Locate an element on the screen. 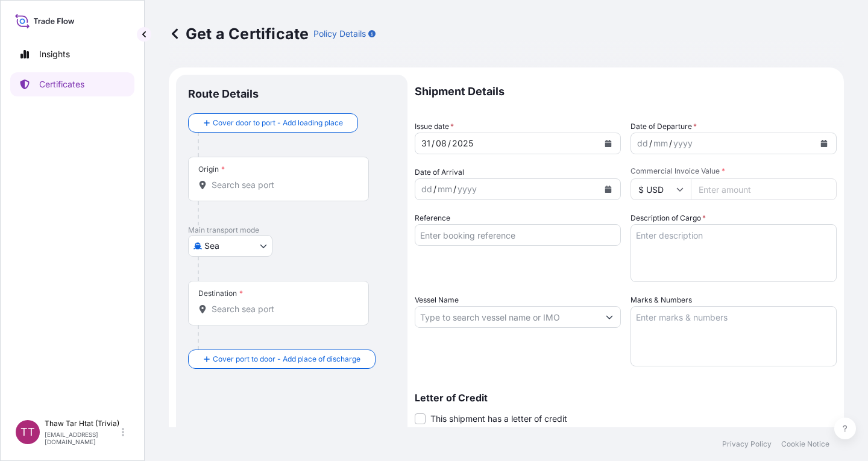 The width and height of the screenshot is (868, 461). p: Thaw Tar Htat (Trivia) is located at coordinates (82, 424).